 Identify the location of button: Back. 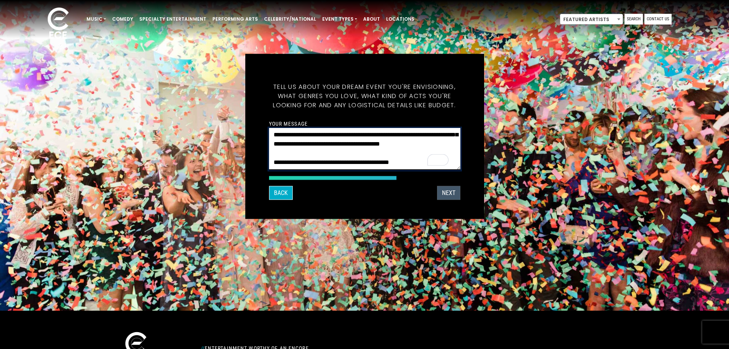
(281, 193).